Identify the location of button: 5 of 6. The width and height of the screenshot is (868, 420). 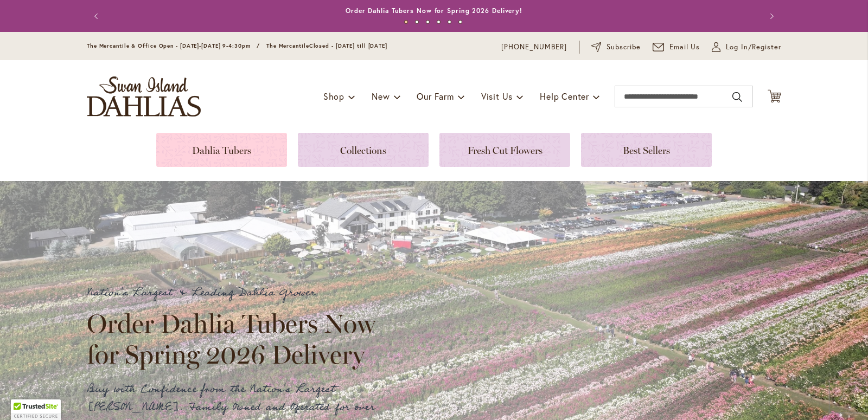
(449, 21).